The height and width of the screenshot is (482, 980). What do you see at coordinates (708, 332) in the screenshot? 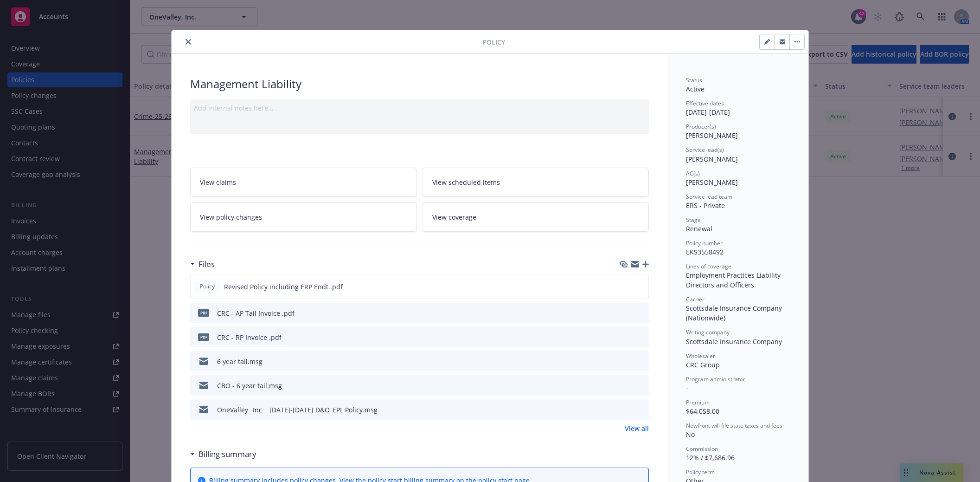
I see `span: Writing company` at bounding box center [708, 332].